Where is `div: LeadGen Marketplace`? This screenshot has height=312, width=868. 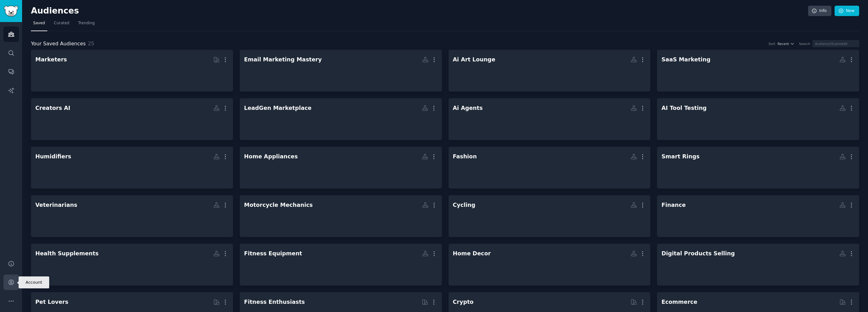 div: LeadGen Marketplace is located at coordinates (278, 108).